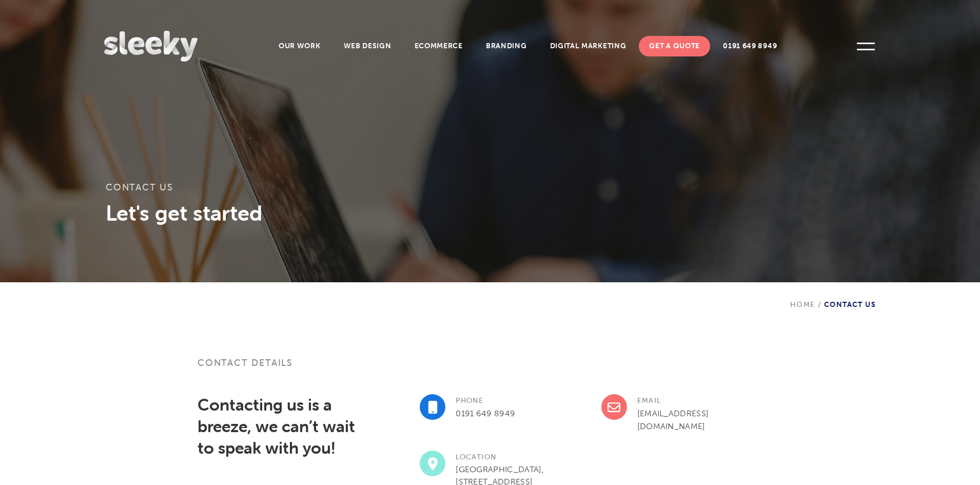 The width and height of the screenshot is (980, 485). I want to click on img: mobile-solid.svg, so click(433, 407).